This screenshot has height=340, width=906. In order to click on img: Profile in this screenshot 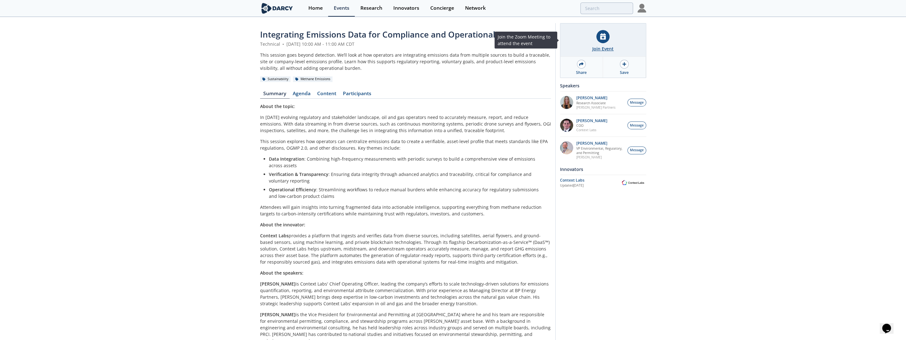, I will do `click(642, 8)`.